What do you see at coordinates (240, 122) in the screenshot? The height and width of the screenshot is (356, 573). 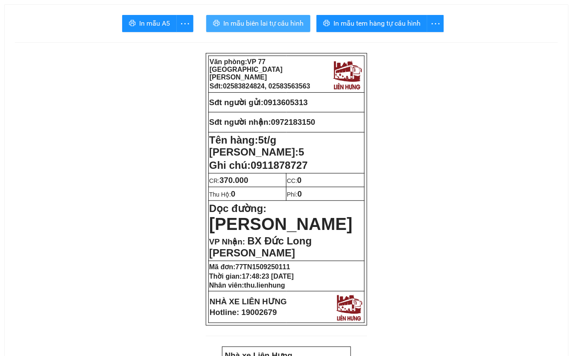 I see `strong: Sđt người nhận:` at bounding box center [240, 122].